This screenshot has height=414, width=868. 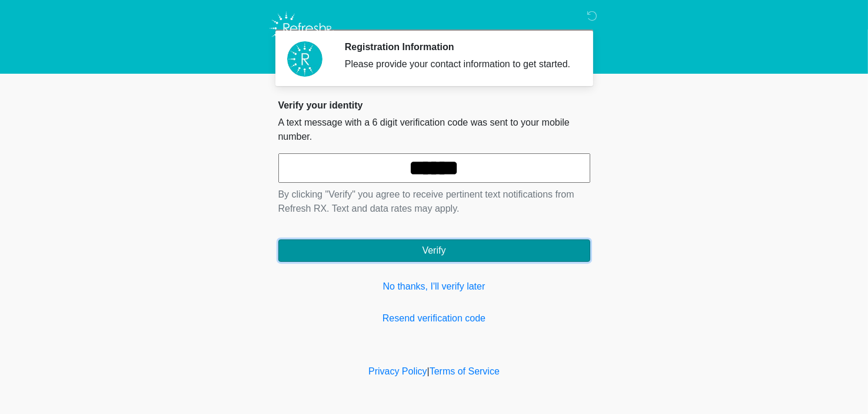 What do you see at coordinates (302, 28) in the screenshot?
I see `img: Refresh RX Logo` at bounding box center [302, 28].